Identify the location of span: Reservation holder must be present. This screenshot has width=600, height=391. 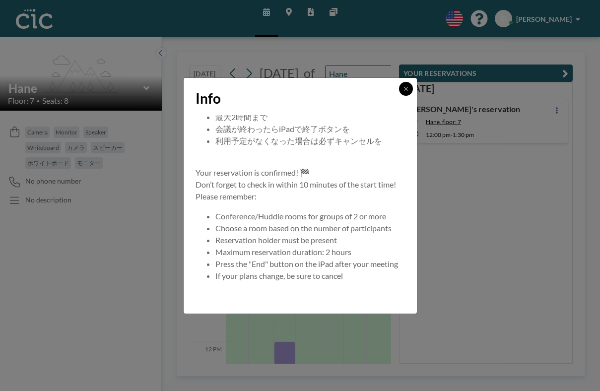
(276, 240).